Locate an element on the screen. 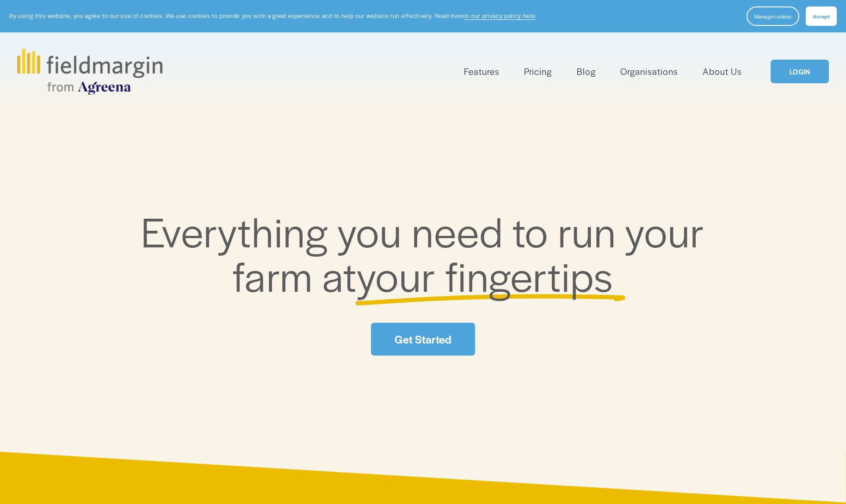 This screenshot has width=846, height=504. a: Organisations is located at coordinates (649, 71).